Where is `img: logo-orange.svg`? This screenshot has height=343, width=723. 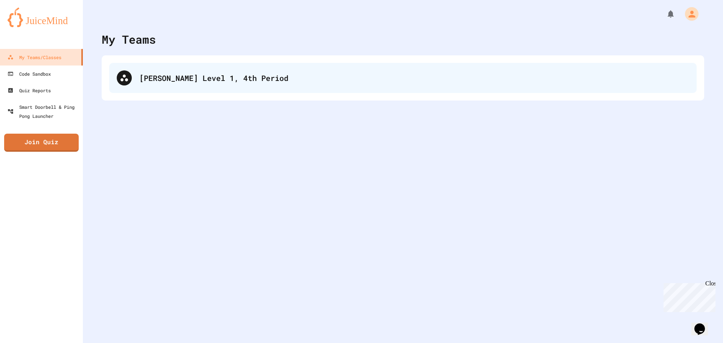
img: logo-orange.svg is located at coordinates (41, 17).